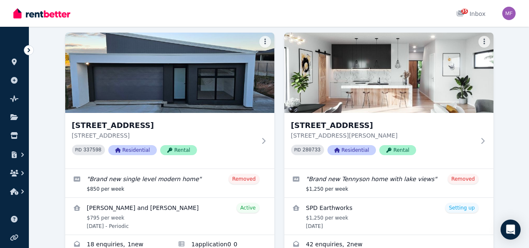  Describe the element at coordinates (170, 183) in the screenshot. I see `a: Edit listing: Brand new single level modern home` at that location.